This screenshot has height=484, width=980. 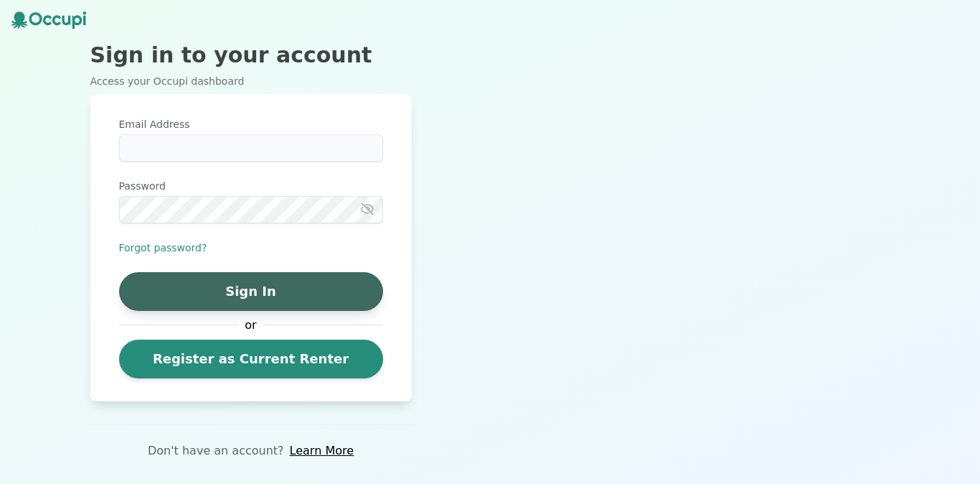 I want to click on a: Register as Current Renter, so click(x=251, y=359).